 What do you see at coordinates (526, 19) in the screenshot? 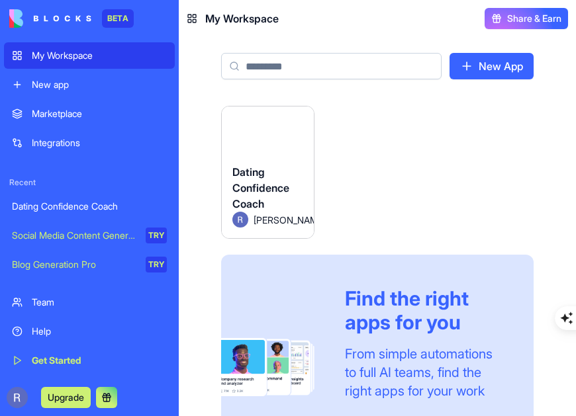
I see `button: Share & Earn` at bounding box center [526, 19].